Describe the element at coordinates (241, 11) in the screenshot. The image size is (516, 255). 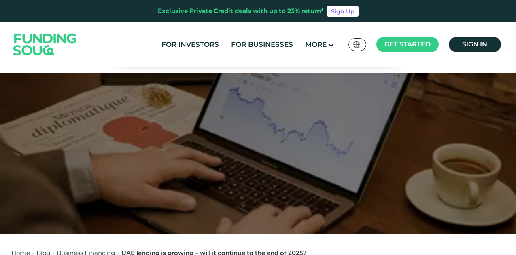
I see `div: Exclusive Private Credit deals with up to 23% return*` at that location.